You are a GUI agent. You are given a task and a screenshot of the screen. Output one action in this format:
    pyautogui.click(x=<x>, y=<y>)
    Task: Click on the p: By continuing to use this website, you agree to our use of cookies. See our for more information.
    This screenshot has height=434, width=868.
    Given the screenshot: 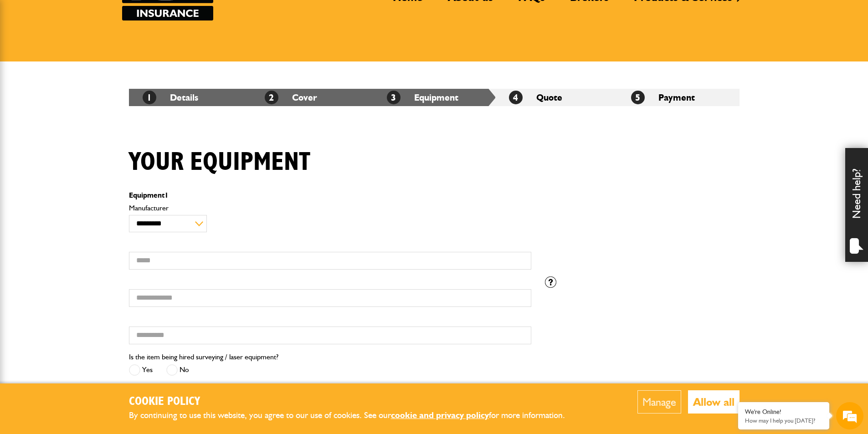 What is the action you would take?
    pyautogui.click(x=355, y=416)
    